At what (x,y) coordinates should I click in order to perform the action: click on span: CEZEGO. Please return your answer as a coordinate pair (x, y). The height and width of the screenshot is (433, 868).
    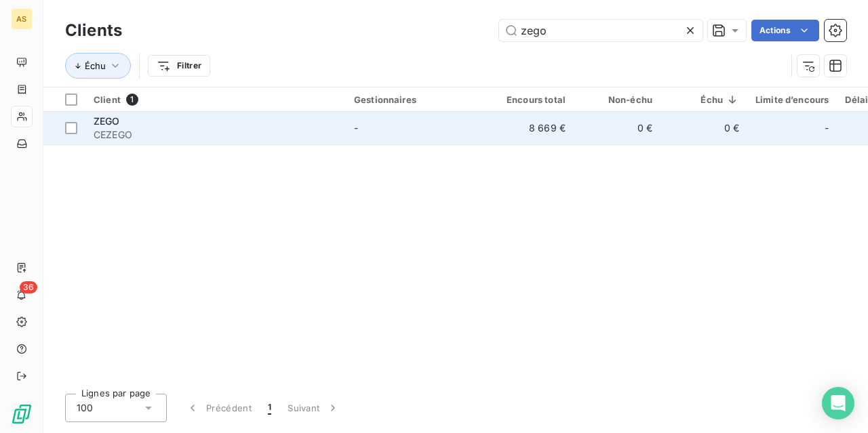
    Looking at the image, I should click on (216, 135).